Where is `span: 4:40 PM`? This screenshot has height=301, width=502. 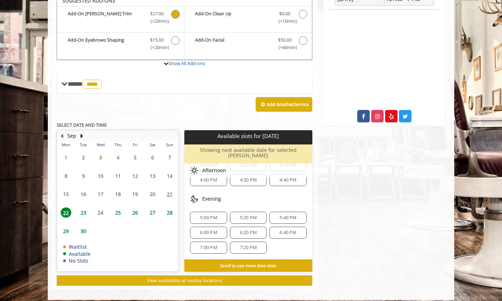 span: 4:40 PM is located at coordinates (287, 180).